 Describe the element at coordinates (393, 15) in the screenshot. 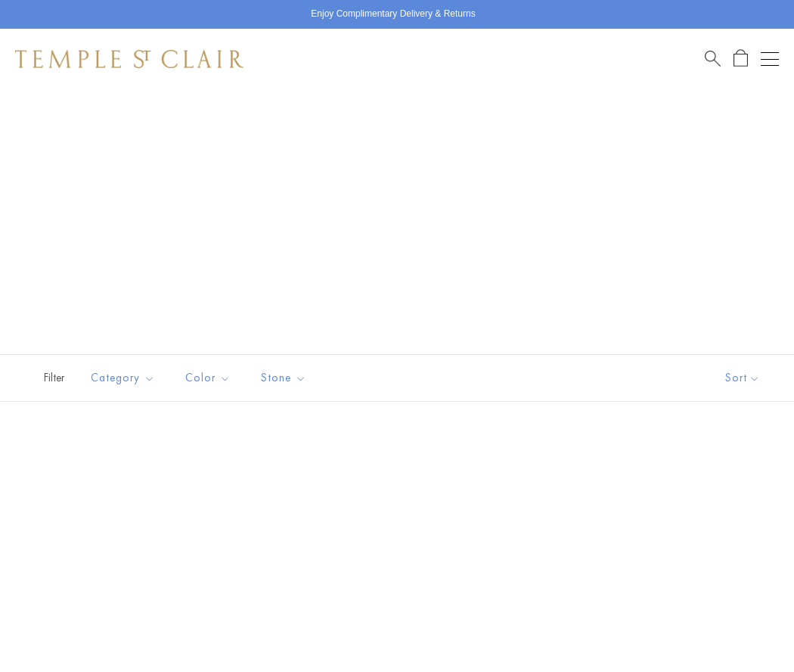

I see `p: Enjoy Complimentary Delivery & Returns` at that location.